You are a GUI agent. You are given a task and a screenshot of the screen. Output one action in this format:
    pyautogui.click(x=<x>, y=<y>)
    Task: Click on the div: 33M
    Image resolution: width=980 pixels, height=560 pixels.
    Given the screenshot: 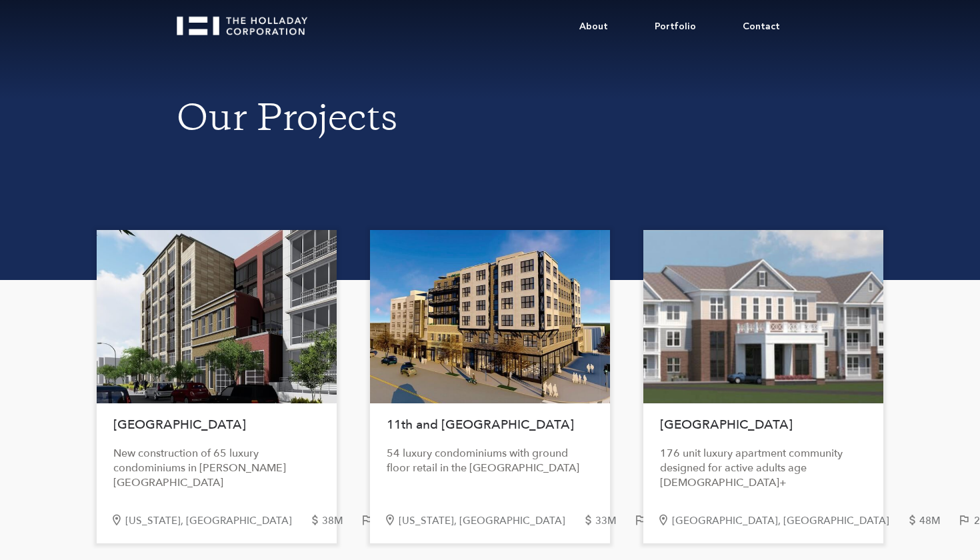 What is the action you would take?
    pyautogui.click(x=614, y=521)
    